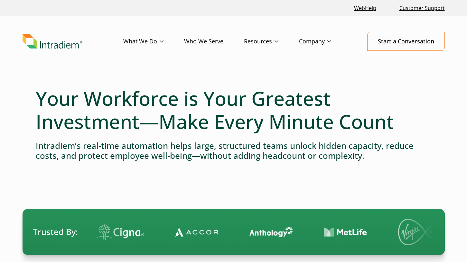 This screenshot has height=262, width=467. Describe the element at coordinates (422, 8) in the screenshot. I see `a: Customer Support` at that location.